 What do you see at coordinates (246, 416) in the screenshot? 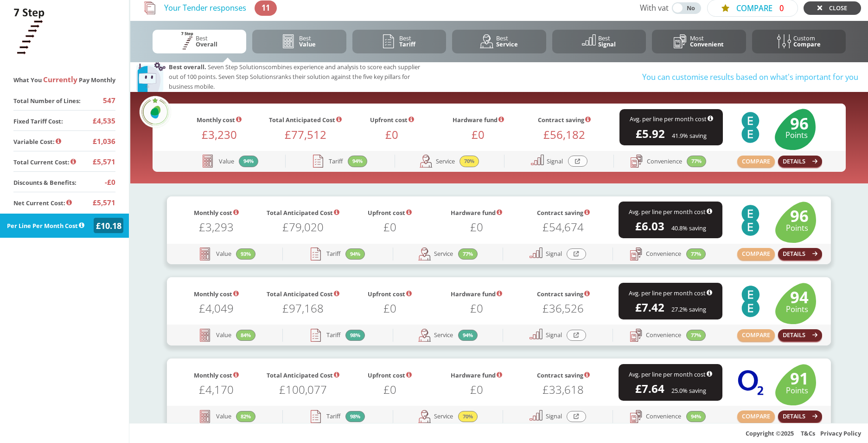
I see `div: 82%` at bounding box center [246, 416].